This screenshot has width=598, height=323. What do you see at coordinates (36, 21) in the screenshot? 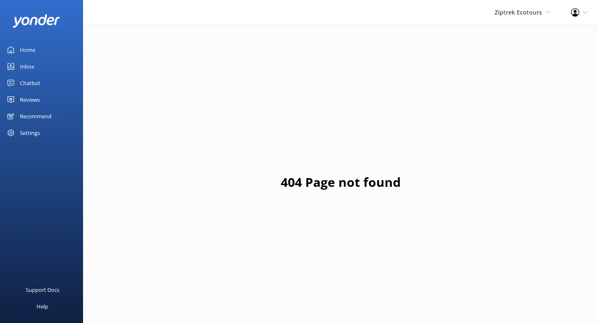
I see `img: yonder-white-logo.png` at bounding box center [36, 21].